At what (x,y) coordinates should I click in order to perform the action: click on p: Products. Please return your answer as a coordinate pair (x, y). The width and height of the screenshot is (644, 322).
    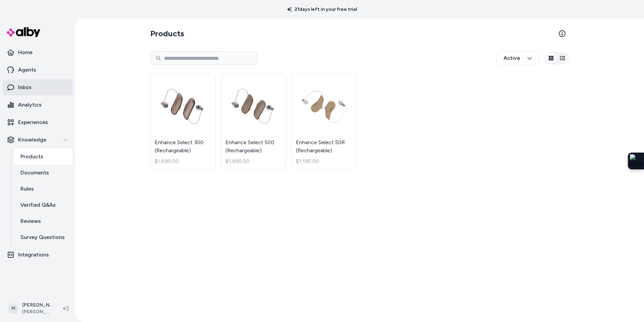
    Looking at the image, I should click on (32, 156).